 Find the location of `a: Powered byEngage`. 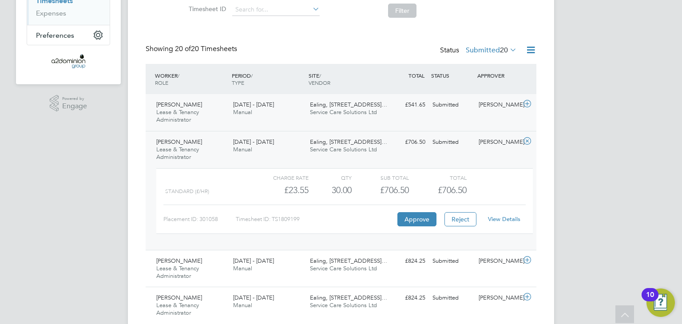

a: Powered byEngage is located at coordinates (68, 103).